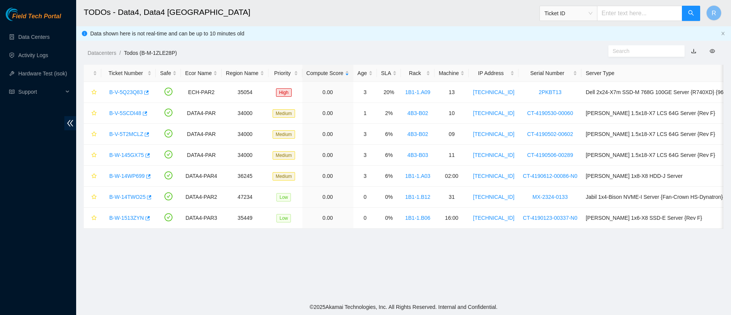 This screenshot has height=315, width=731. What do you see at coordinates (245, 197) in the screenshot?
I see `td: 47234` at bounding box center [245, 197].